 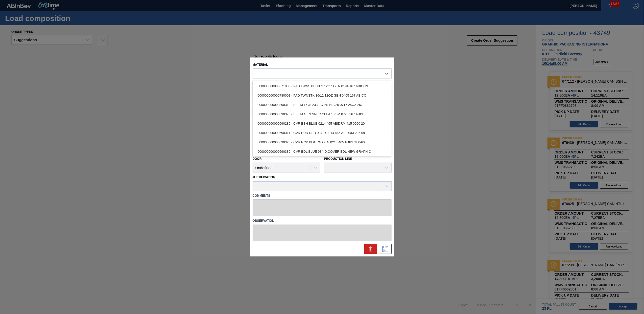 I want to click on div: Delete Suggestion, so click(x=371, y=249).